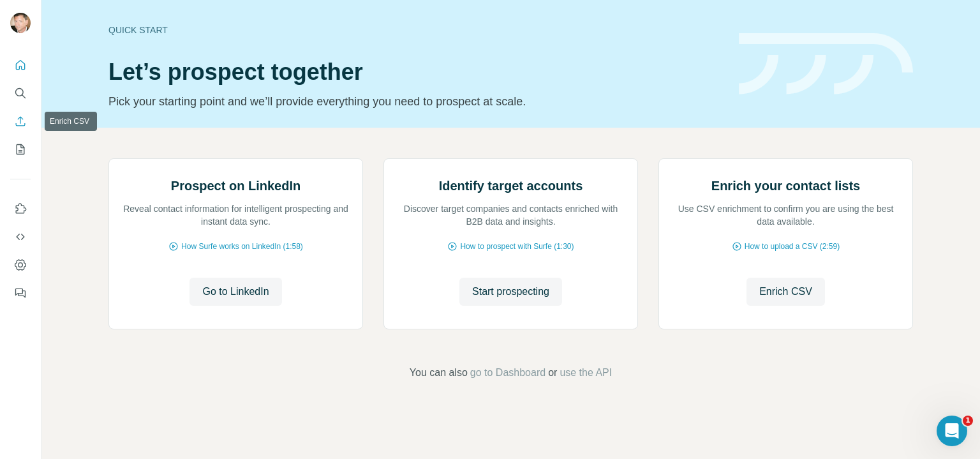  What do you see at coordinates (511, 292) in the screenshot?
I see `button: Start prospecting` at bounding box center [511, 292].